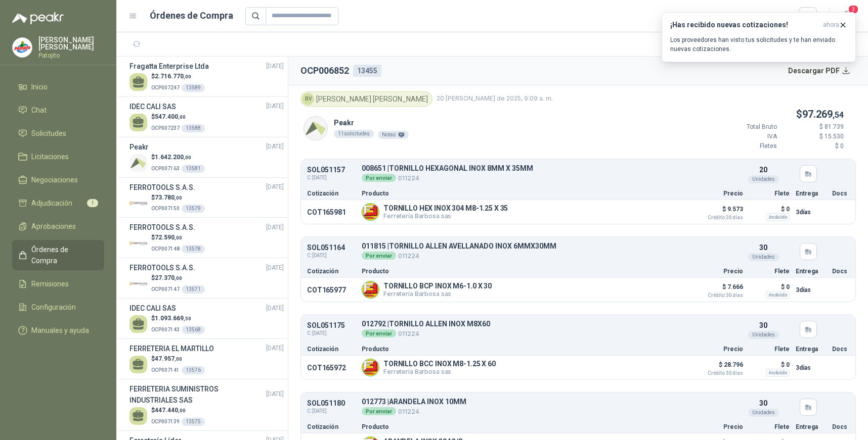 The width and height of the screenshot is (868, 440). Describe the element at coordinates (60, 330) in the screenshot. I see `span: Manuales y ayuda` at that location.